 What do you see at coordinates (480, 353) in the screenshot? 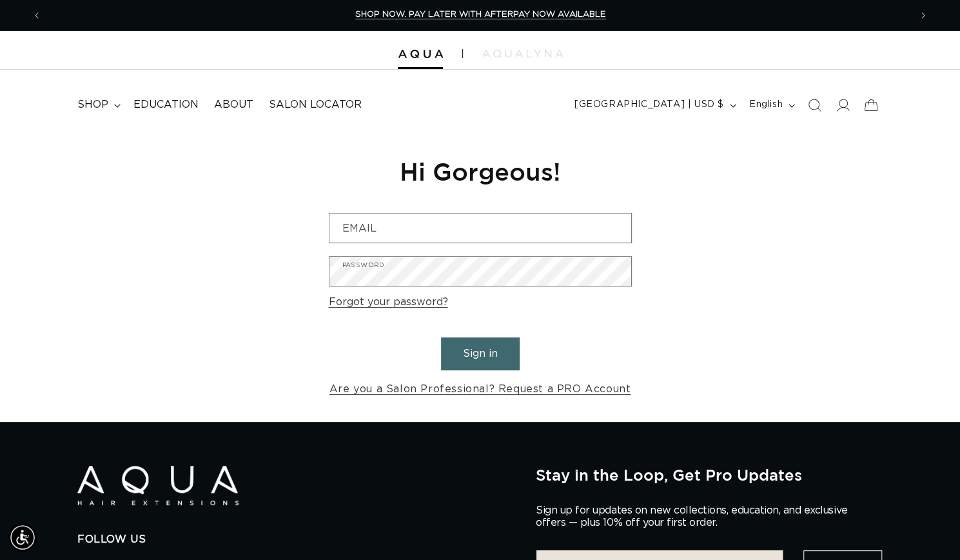
I see `button: Sign in` at bounding box center [480, 353].